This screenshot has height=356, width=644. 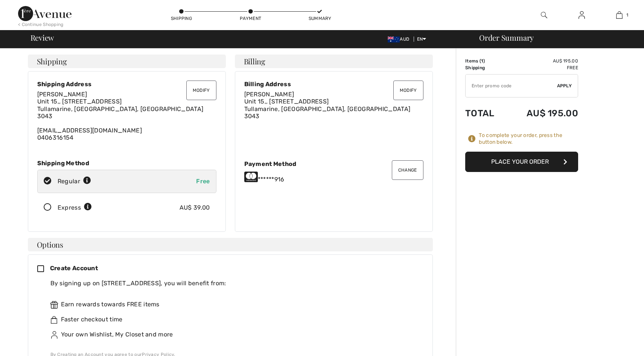 What do you see at coordinates (565, 86) in the screenshot?
I see `span: Apply` at bounding box center [565, 86].